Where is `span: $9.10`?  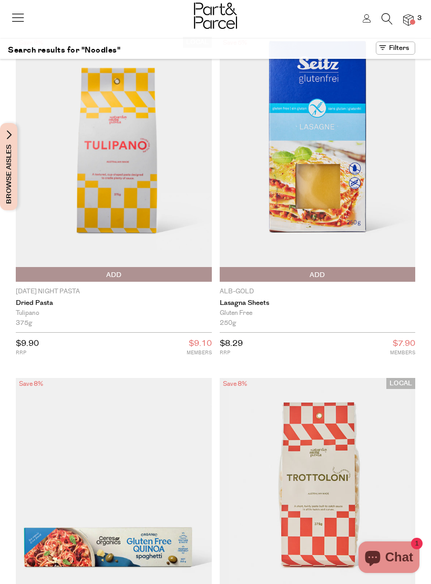
span: $9.10 is located at coordinates (200, 344).